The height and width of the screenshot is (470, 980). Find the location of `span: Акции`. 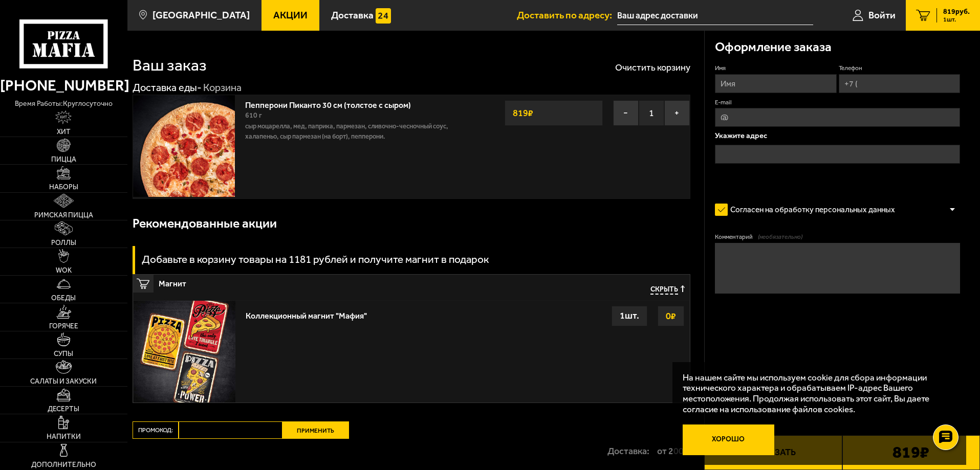

span: Акции is located at coordinates (290, 15).